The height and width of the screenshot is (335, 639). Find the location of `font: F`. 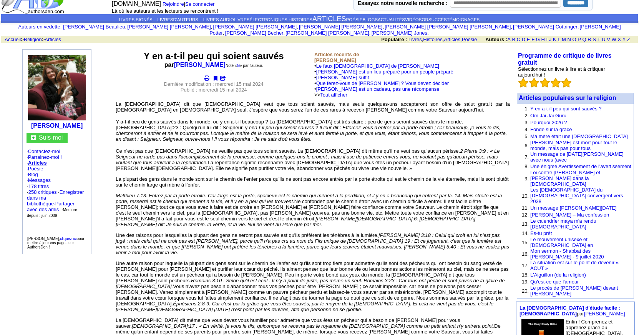

font: F is located at coordinates (533, 39).